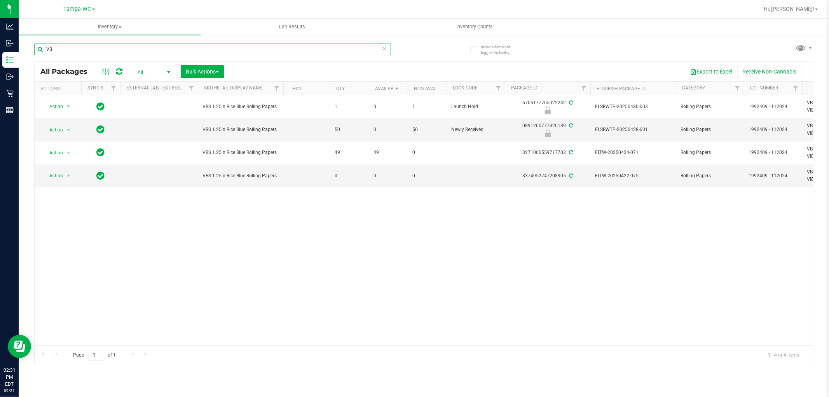  What do you see at coordinates (9, 390) in the screenshot?
I see `p: 09/21` at bounding box center [9, 390].